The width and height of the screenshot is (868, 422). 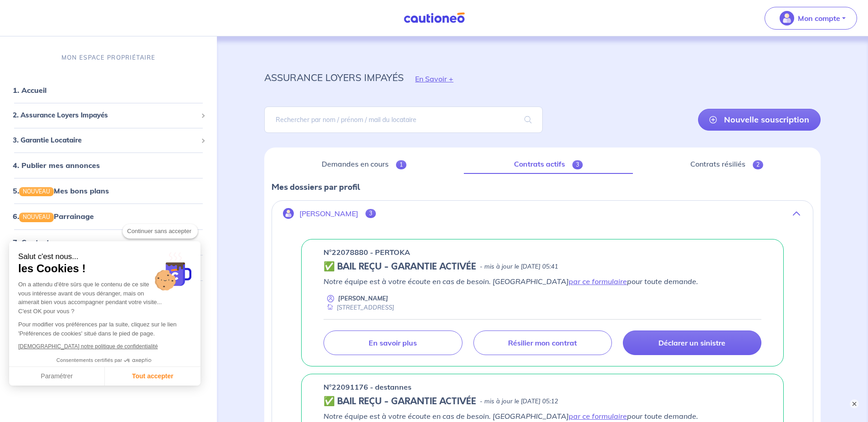 What do you see at coordinates (401, 165) in the screenshot?
I see `span: 1` at bounding box center [401, 165].